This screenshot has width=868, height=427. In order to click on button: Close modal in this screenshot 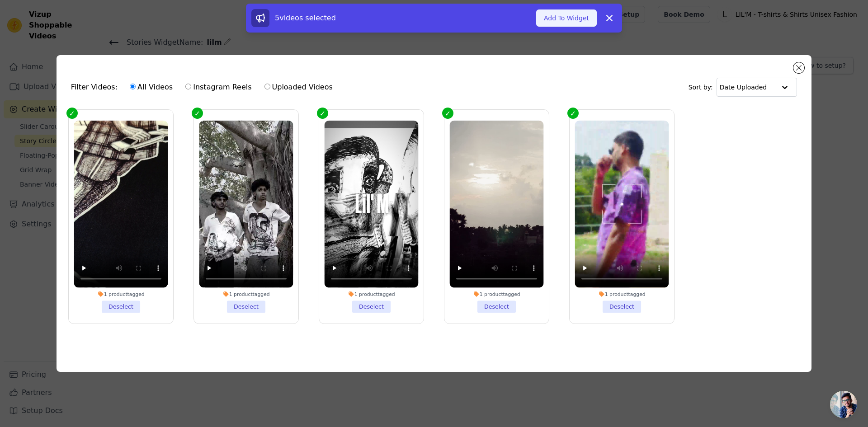, I will do `click(799, 68)`.